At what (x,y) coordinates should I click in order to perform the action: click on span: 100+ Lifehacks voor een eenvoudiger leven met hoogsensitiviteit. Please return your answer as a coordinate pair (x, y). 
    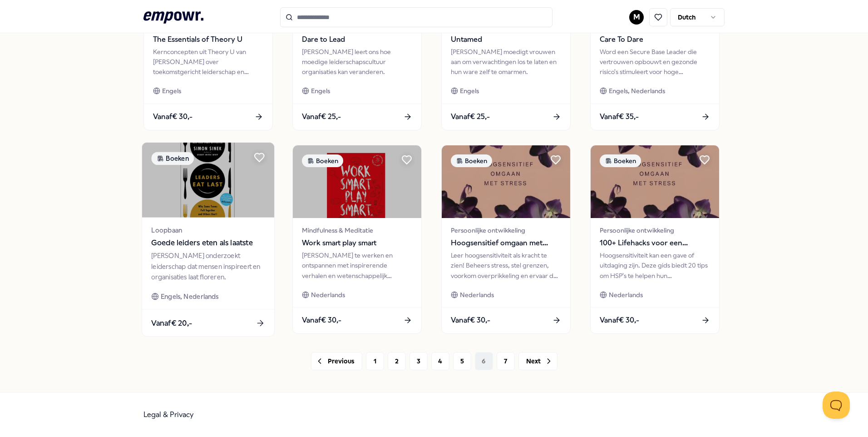
    Looking at the image, I should click on (655, 243).